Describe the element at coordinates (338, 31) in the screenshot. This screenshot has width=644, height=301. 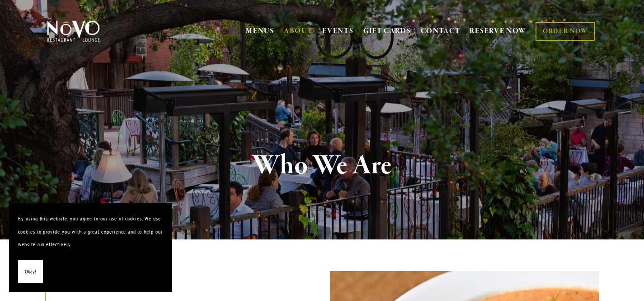
I see `a: EVENTS` at that location.